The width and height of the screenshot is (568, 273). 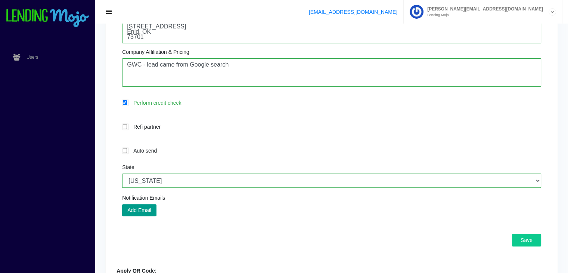 I want to click on img: Profile image, so click(x=417, y=12).